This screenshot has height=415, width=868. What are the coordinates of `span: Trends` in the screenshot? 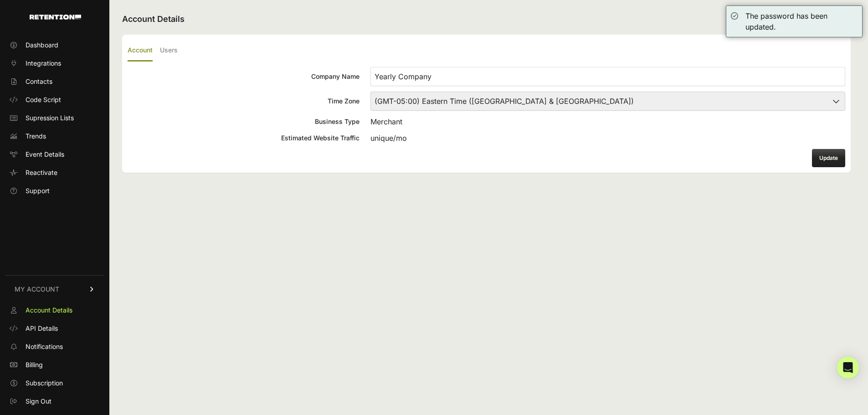 It's located at (35, 136).